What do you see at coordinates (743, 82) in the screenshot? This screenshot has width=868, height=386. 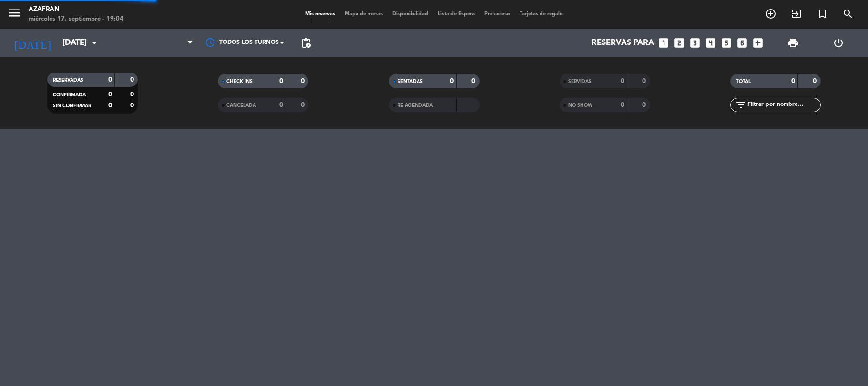 I see `span: TOTAL` at bounding box center [743, 82].